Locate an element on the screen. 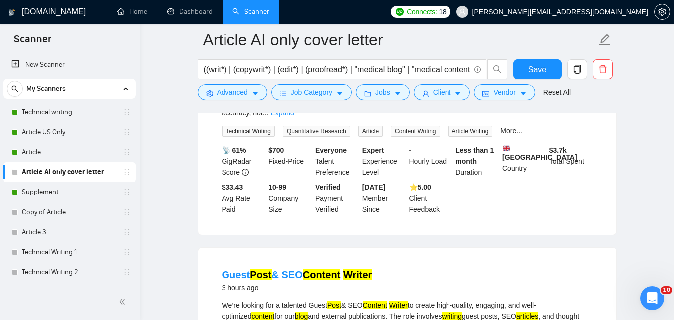 This screenshot has height=320, width=674. a: searchScanner is located at coordinates (251, 11).